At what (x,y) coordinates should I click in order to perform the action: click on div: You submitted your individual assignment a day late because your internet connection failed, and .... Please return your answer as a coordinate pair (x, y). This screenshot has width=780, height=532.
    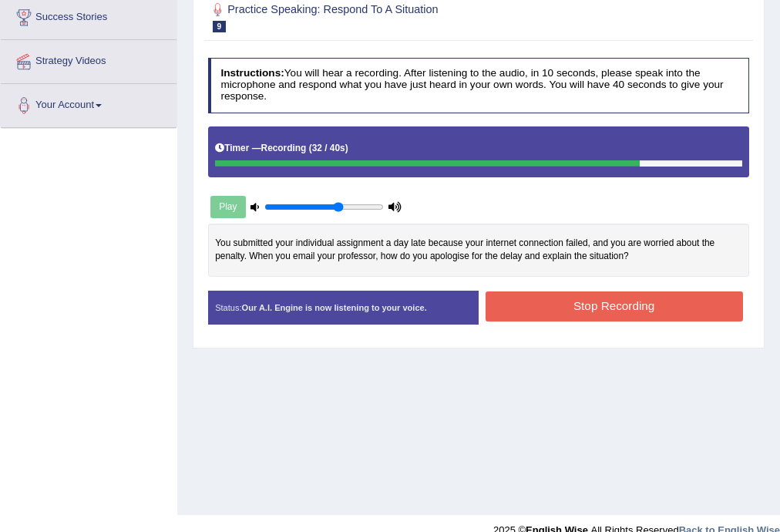
    Looking at the image, I should click on (478, 250).